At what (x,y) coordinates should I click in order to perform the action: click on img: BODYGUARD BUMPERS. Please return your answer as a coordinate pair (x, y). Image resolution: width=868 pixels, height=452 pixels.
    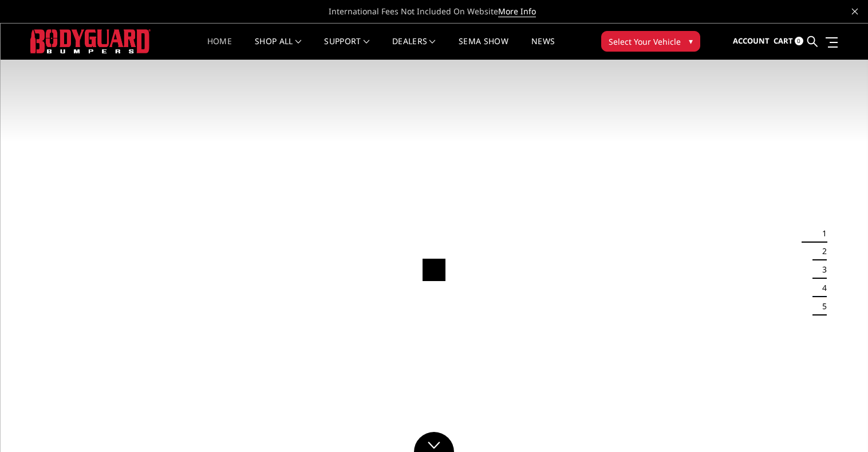
    Looking at the image, I should click on (91, 41).